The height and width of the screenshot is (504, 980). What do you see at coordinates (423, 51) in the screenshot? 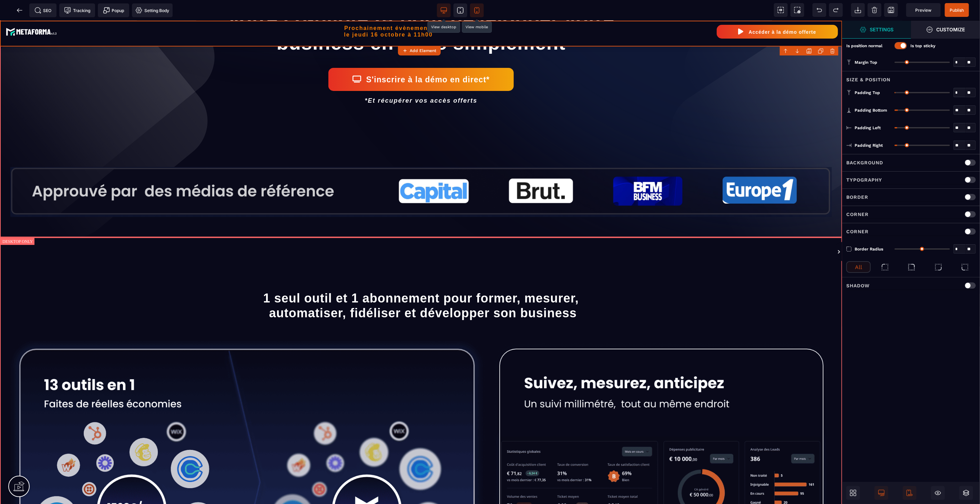
I see `strong: Add Element` at bounding box center [423, 51].